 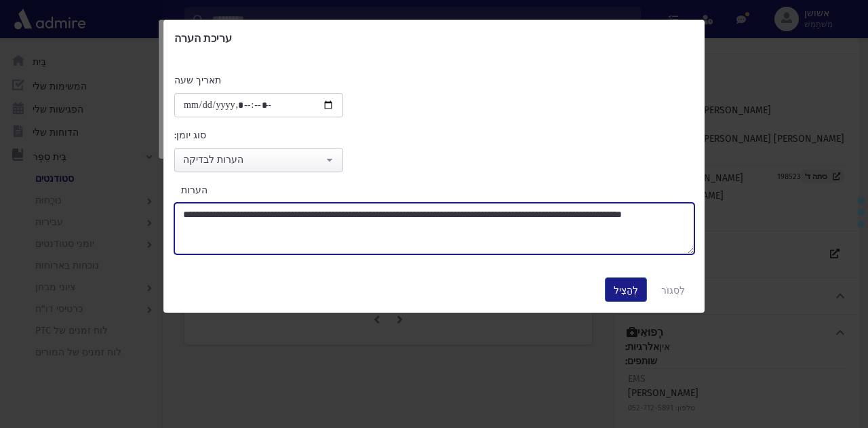 What do you see at coordinates (190, 135) in the screenshot?
I see `font: סוג יומן:` at bounding box center [190, 135].